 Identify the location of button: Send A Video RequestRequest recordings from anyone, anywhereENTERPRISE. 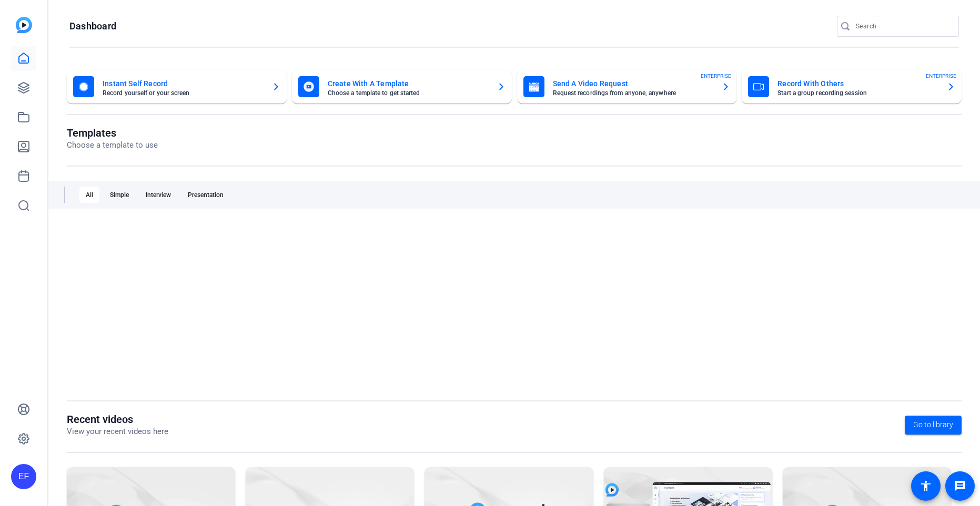
(627, 87).